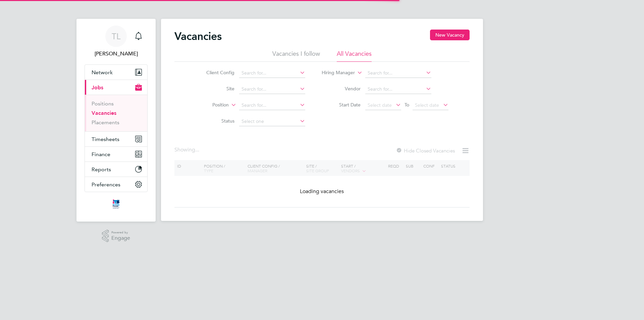 The height and width of the screenshot is (320, 644). I want to click on a: Powered byEngage, so click(116, 236).